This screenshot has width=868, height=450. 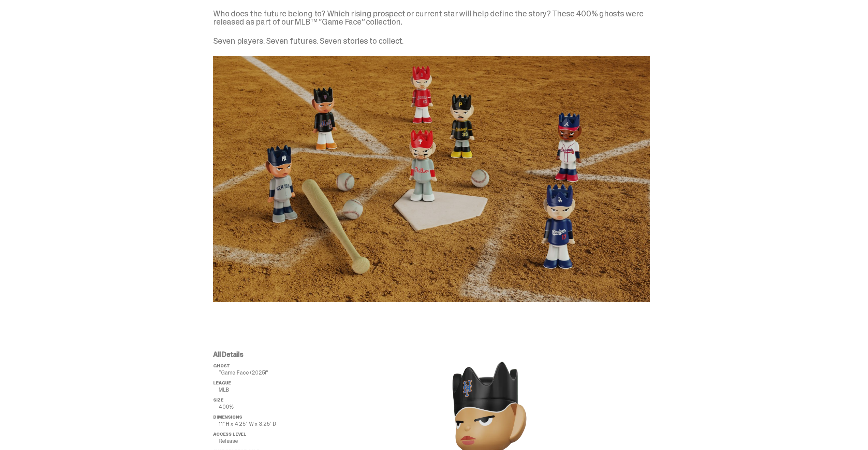 What do you see at coordinates (268, 354) in the screenshot?
I see `p: All Details` at bounding box center [268, 354].